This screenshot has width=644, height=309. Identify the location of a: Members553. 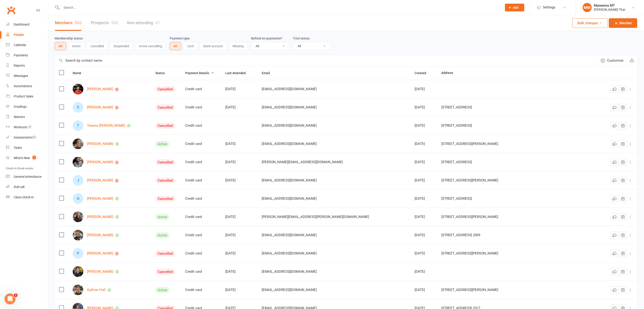
(68, 23).